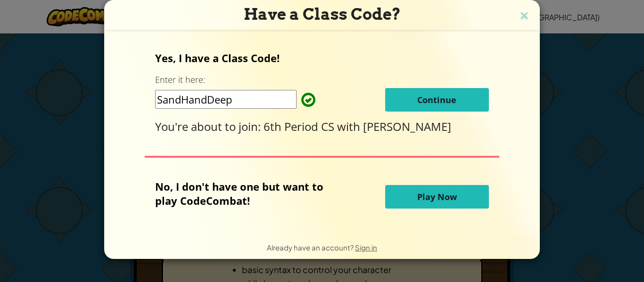 Image resolution: width=644 pixels, height=282 pixels. I want to click on span: Continue, so click(437, 100).